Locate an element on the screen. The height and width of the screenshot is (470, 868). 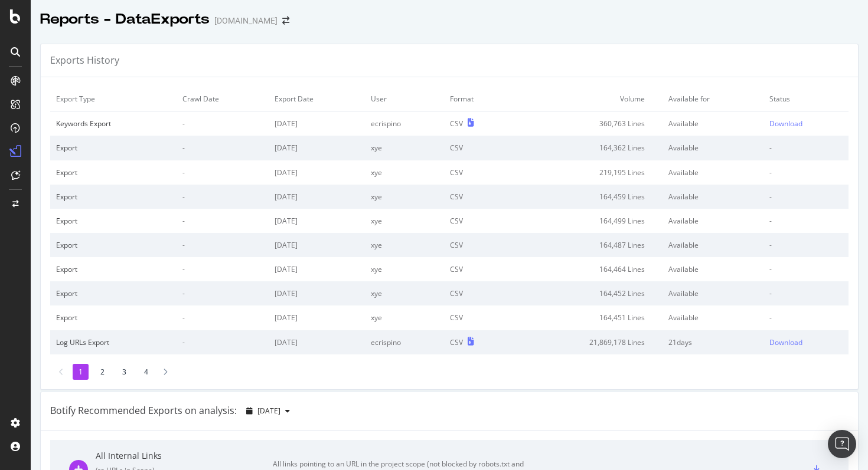
li: 3 is located at coordinates (124, 372).